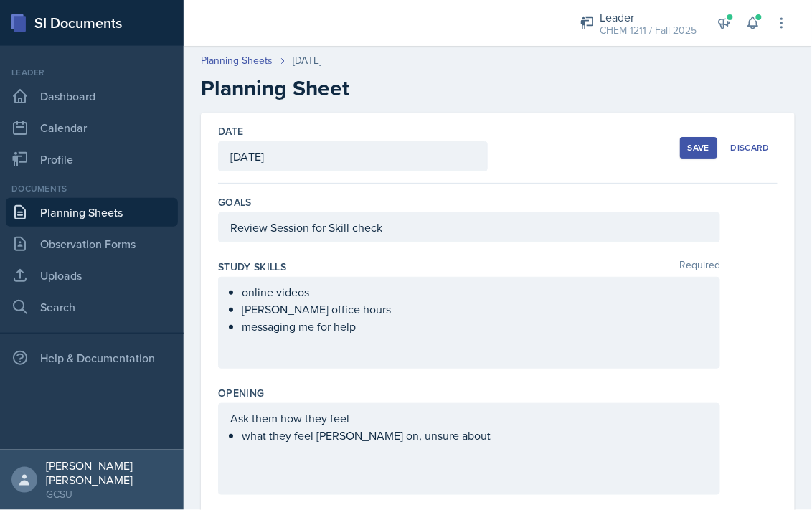  What do you see at coordinates (750, 148) in the screenshot?
I see `button: Discard` at bounding box center [750, 148].